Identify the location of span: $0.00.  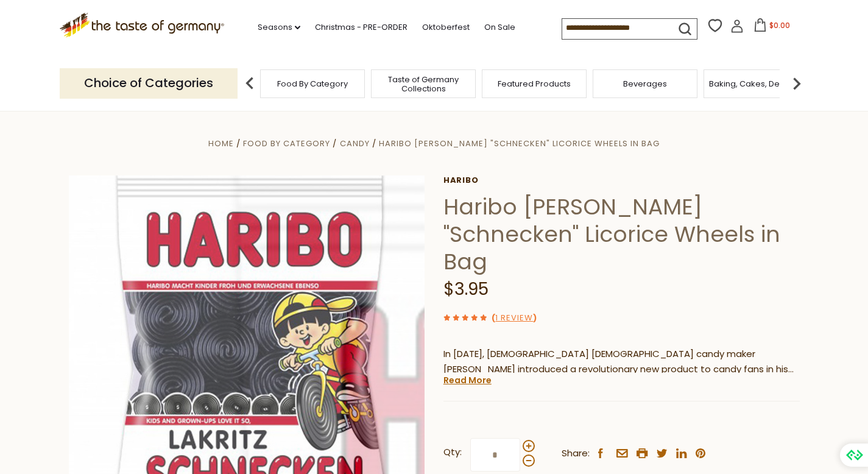
(780, 25).